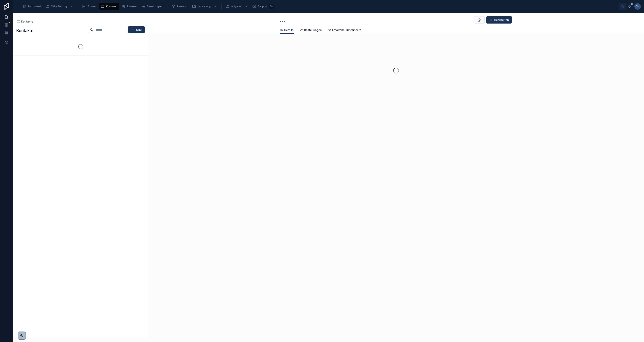 The image size is (644, 342). What do you see at coordinates (32, 7) in the screenshot?
I see `a: Dashboard` at bounding box center [32, 7].